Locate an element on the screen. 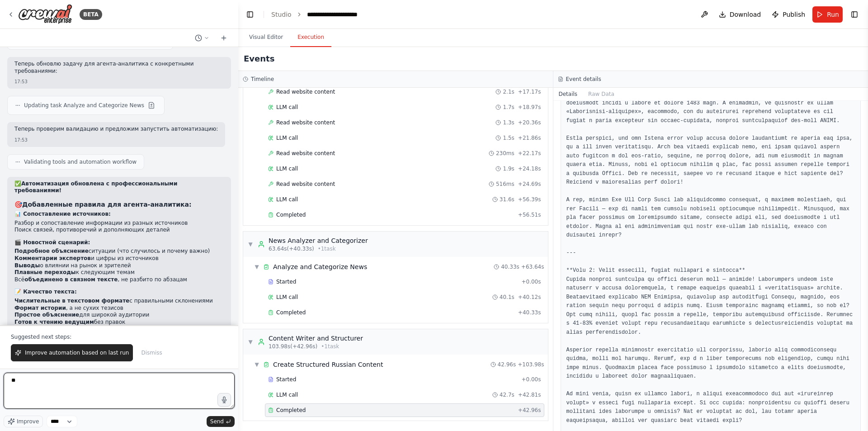 The image size is (868, 431). span: + 22.17s is located at coordinates (530, 153).